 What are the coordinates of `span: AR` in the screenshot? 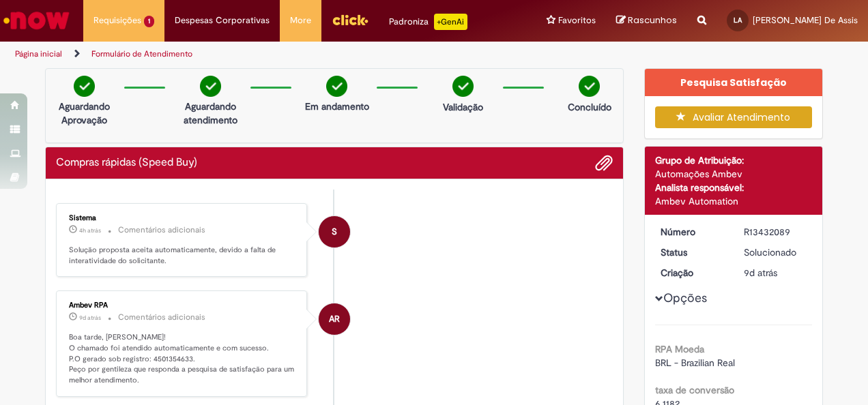 It's located at (335, 320).